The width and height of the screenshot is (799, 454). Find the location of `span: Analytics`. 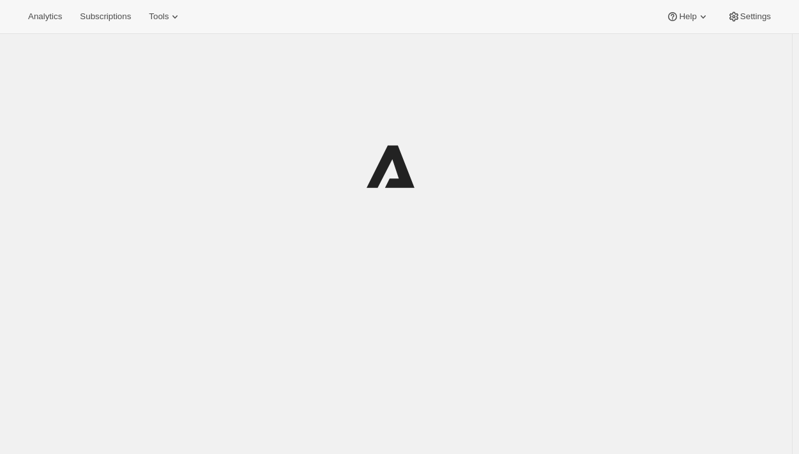

span: Analytics is located at coordinates (45, 17).